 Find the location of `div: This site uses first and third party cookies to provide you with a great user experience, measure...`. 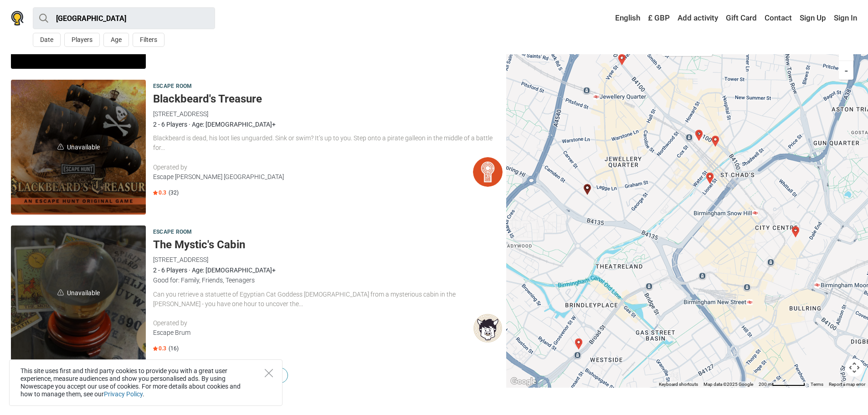

div: This site uses first and third party cookies to provide you with a great user experience, measure... is located at coordinates (146, 383).